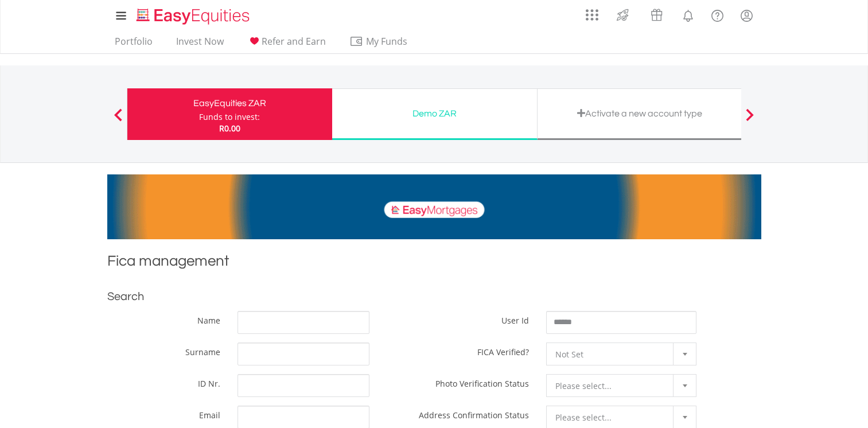 This screenshot has width=868, height=428. I want to click on a: AppsGrid, so click(592, 12).